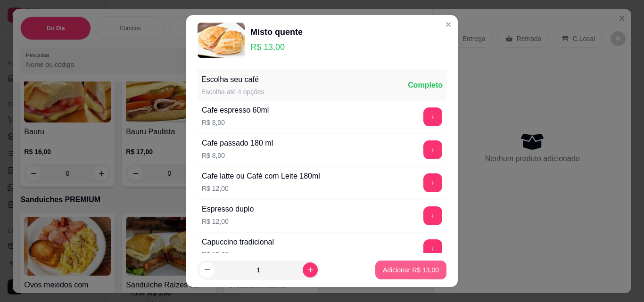 The width and height of the screenshot is (644, 302). I want to click on div: Misto quente, so click(276, 32).